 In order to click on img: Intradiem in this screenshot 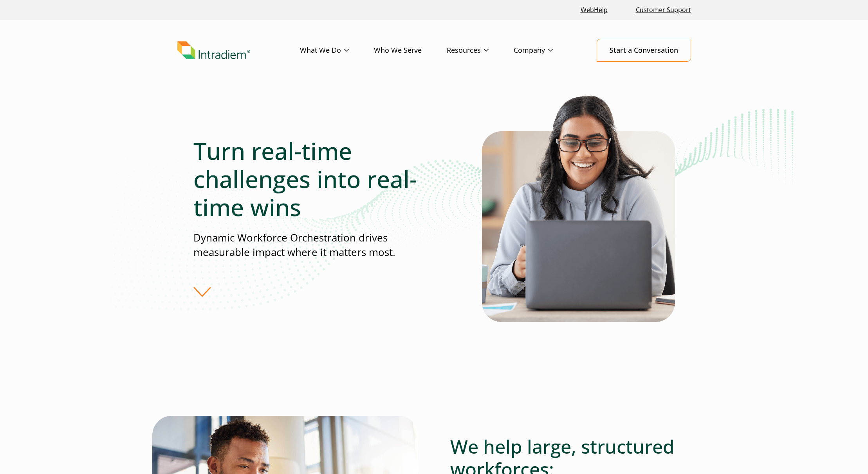, I will do `click(214, 51)`.